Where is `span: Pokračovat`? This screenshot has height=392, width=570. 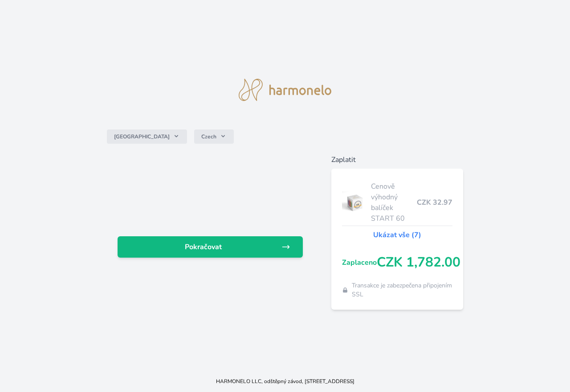
span: Pokračovat is located at coordinates (204, 248).